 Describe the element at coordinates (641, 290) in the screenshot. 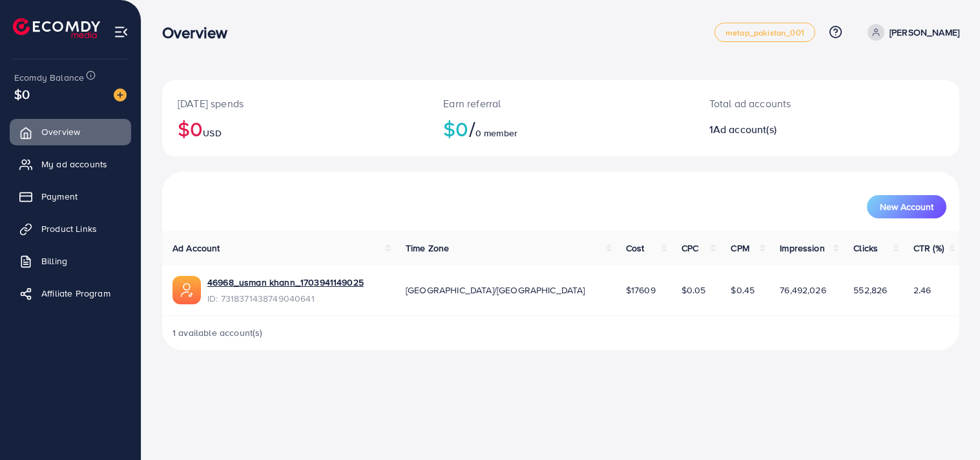

I see `span: $17609` at that location.